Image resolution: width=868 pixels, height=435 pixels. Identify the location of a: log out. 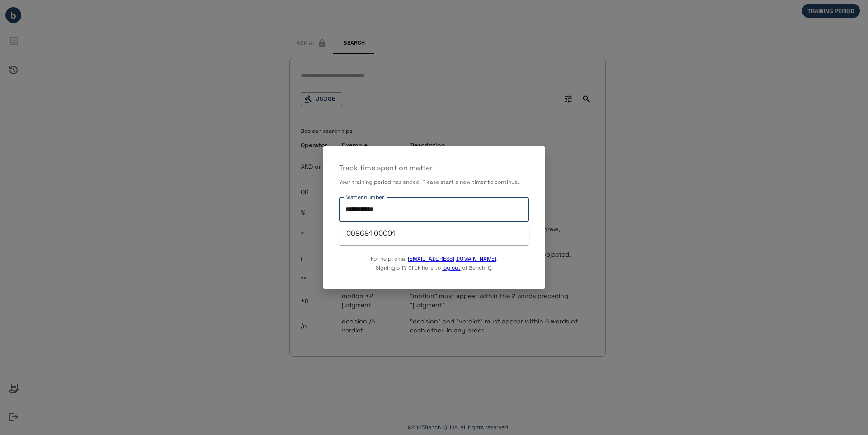
(451, 268).